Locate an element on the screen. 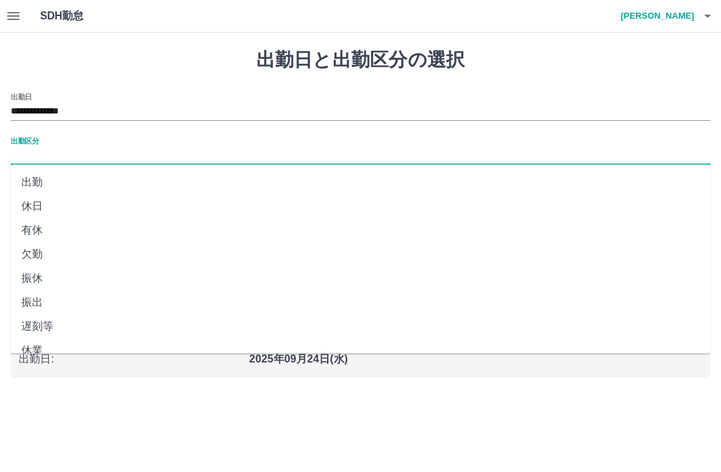 Image resolution: width=721 pixels, height=472 pixels. b: 2025年09月24日(水) is located at coordinates (298, 359).